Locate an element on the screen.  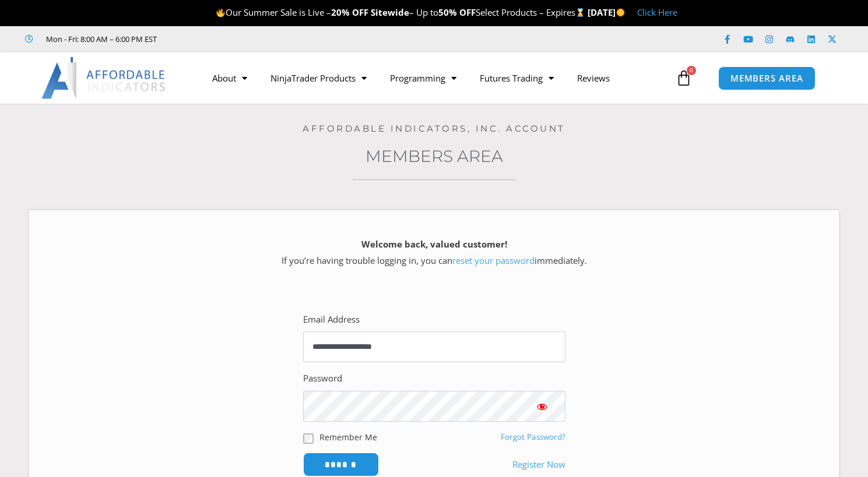
a: reset your password is located at coordinates (493, 260).